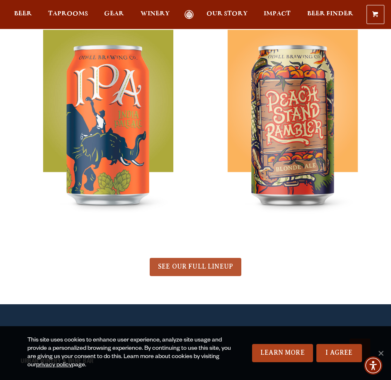 The image size is (391, 380). I want to click on a: SEE OUR FULL LINEUP, so click(195, 267).